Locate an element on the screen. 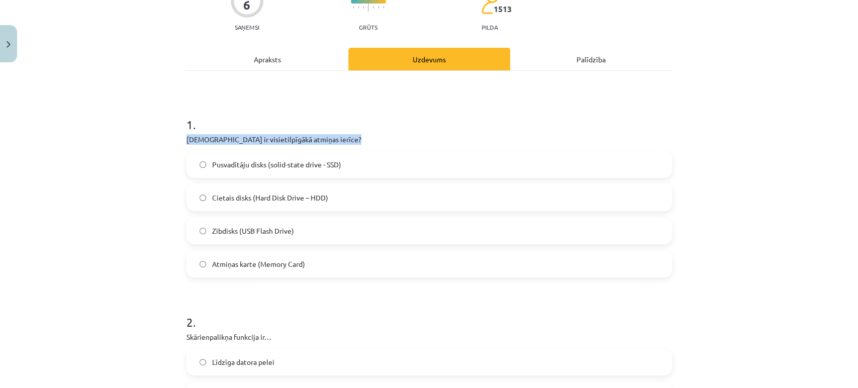  p: Saņemsi is located at coordinates (247, 27).